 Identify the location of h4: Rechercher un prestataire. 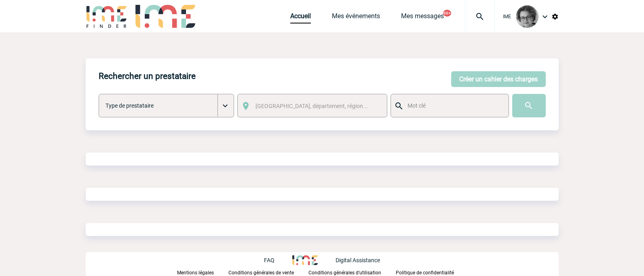
(147, 76).